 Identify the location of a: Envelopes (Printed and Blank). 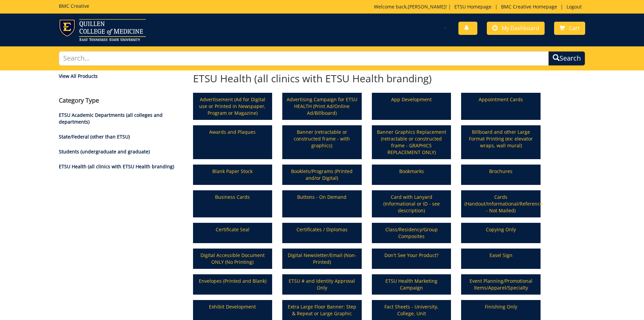
(233, 284).